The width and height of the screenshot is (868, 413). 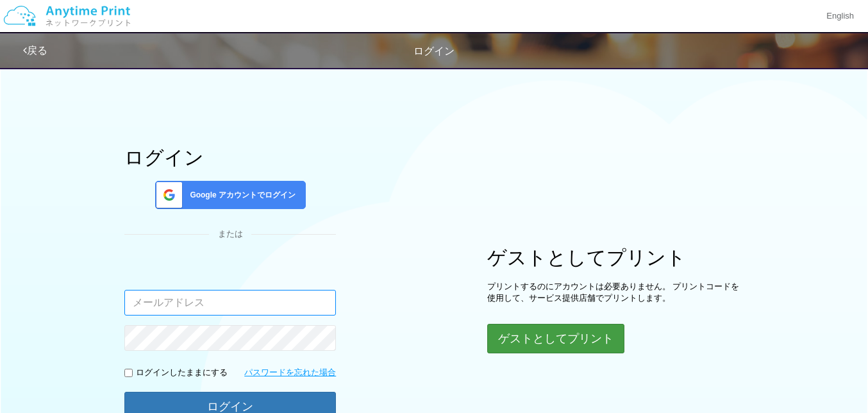 What do you see at coordinates (35, 50) in the screenshot?
I see `a: 戻る` at bounding box center [35, 50].